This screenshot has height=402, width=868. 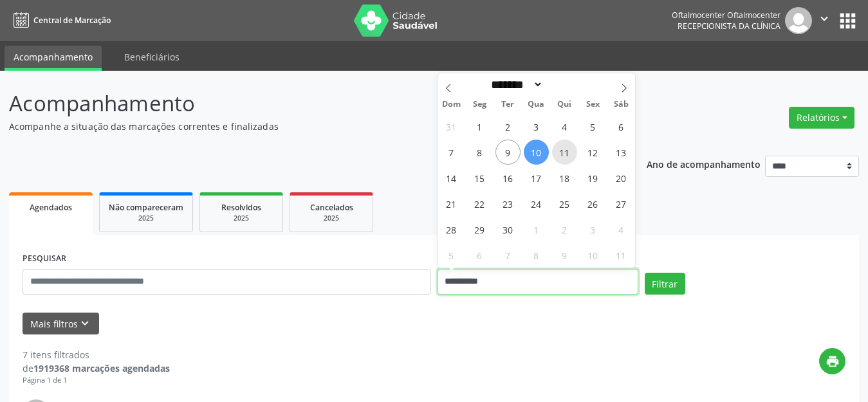 I want to click on span: Recepcionista da clínica, so click(x=729, y=26).